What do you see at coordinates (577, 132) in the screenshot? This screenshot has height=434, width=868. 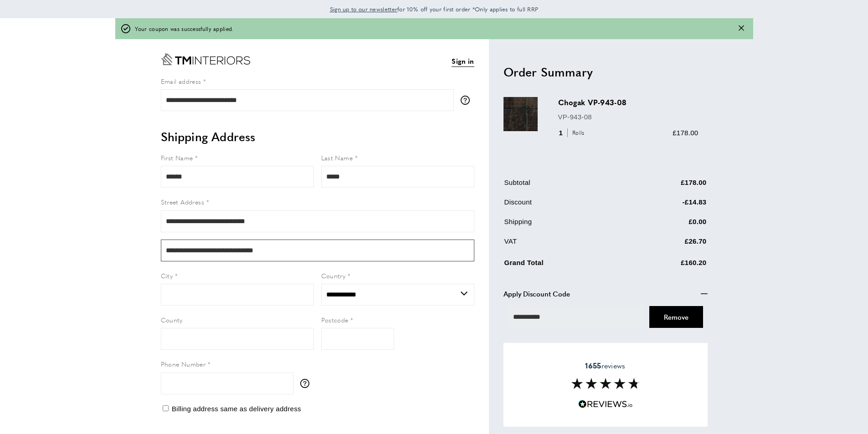 I see `span: Rolls` at bounding box center [577, 132].